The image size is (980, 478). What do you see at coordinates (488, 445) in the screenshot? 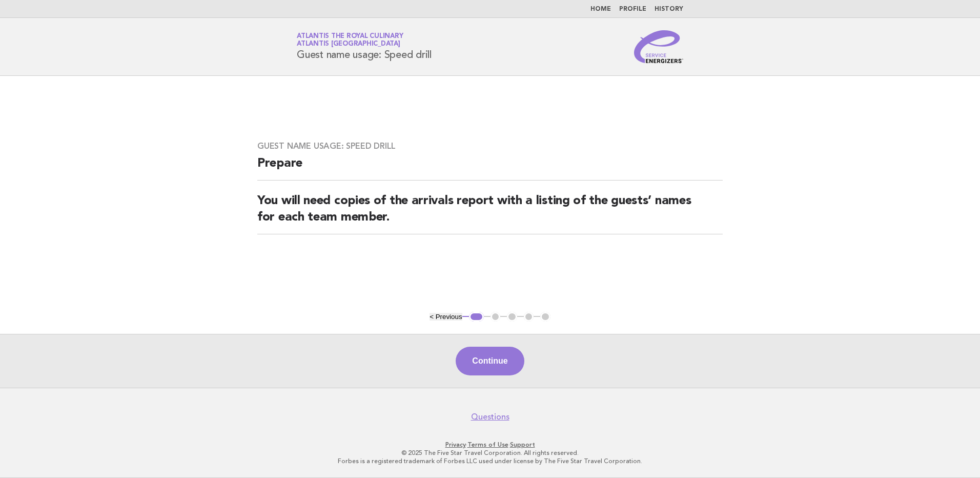
I see `a: Terms of Use` at bounding box center [488, 445].